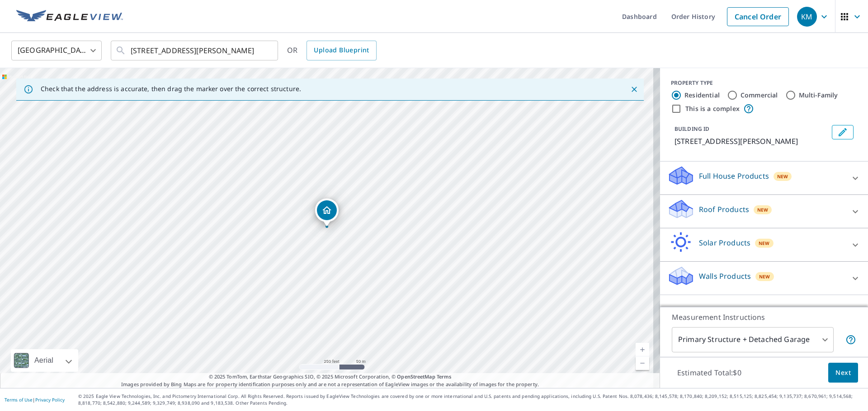 The width and height of the screenshot is (868, 411). I want to click on div: Primary Structure + Detached Garage, so click(753, 340).